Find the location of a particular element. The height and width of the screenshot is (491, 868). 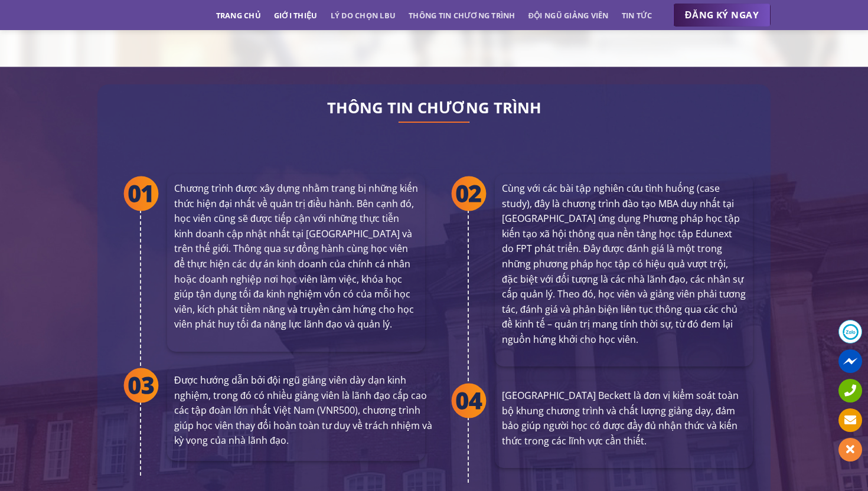

p: Được hướng dẫn bởi đội ngũ giảng viên dày dạn kinh nghiệm, trong đó có nhiều giảng viên là lãnh đ... is located at coordinates (303, 411).